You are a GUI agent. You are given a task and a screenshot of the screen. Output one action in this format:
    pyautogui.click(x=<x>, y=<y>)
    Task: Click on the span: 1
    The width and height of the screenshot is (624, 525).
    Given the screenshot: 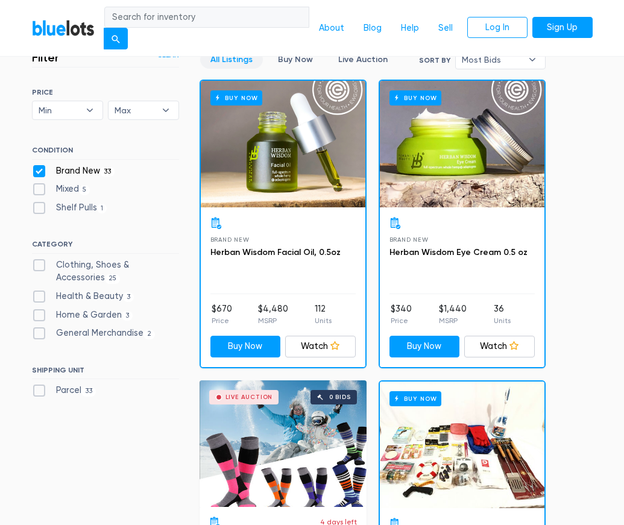 What is the action you would take?
    pyautogui.click(x=102, y=209)
    